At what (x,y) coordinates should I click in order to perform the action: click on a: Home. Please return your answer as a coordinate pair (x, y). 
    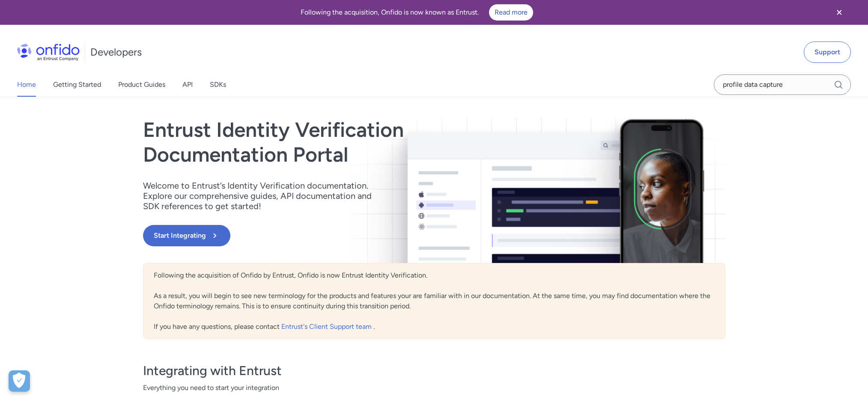
    Looking at the image, I should click on (27, 84).